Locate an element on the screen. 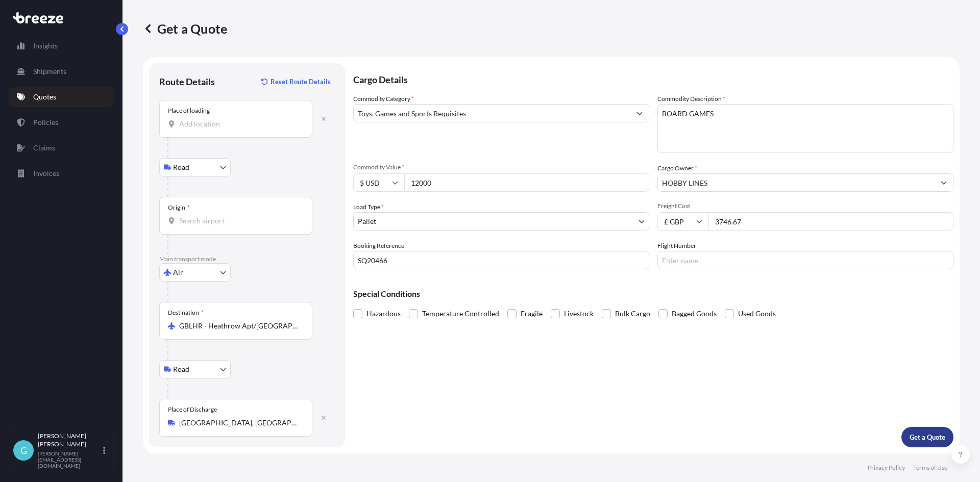 The height and width of the screenshot is (482, 980). p: Special Conditions is located at coordinates (653, 294).